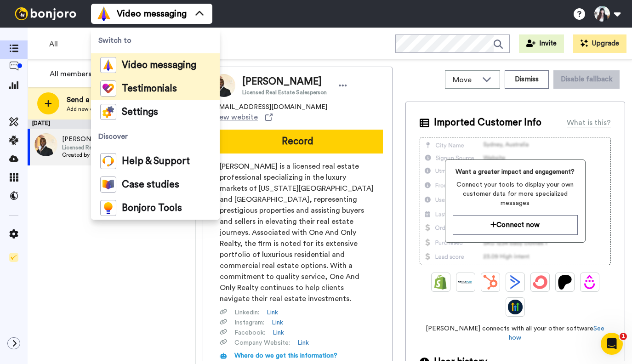 This screenshot has width=632, height=364. What do you see at coordinates (515, 172) in the screenshot?
I see `span: Want a greater impact and engagement?` at bounding box center [515, 172].